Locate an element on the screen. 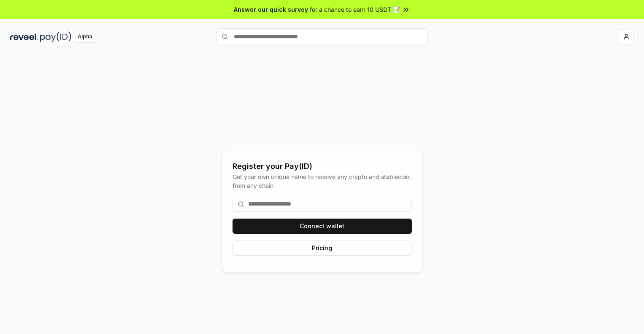  button: Connect wallet is located at coordinates (322, 226).